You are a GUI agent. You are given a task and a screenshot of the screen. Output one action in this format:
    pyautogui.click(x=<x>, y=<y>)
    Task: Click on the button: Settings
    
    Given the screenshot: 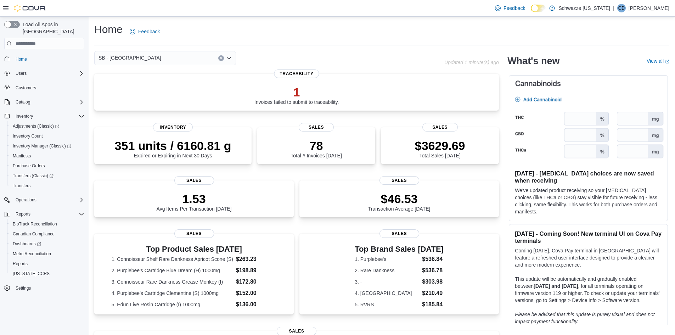 What is the action you would take?
    pyautogui.click(x=44, y=288)
    